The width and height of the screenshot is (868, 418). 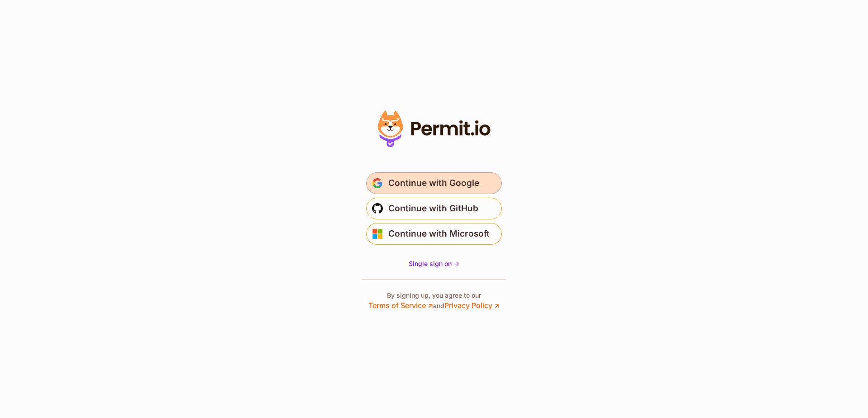 I want to click on button: Continue with GitHub, so click(x=434, y=208).